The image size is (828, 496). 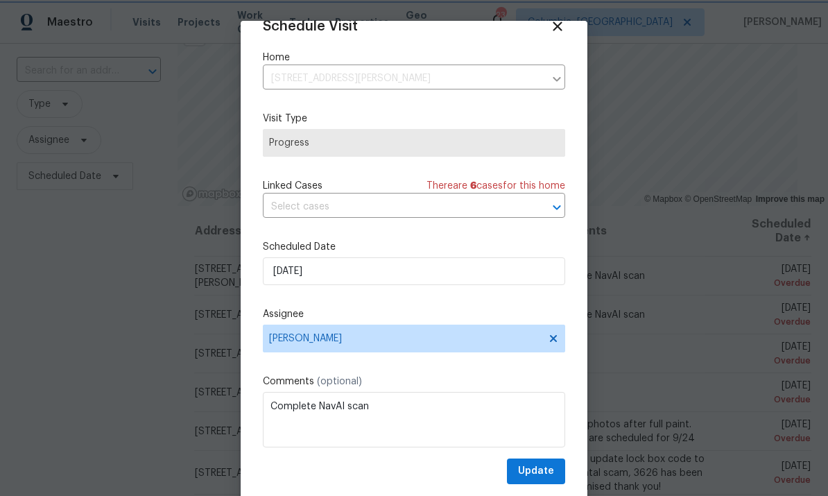 I want to click on label: Visit Type, so click(x=414, y=119).